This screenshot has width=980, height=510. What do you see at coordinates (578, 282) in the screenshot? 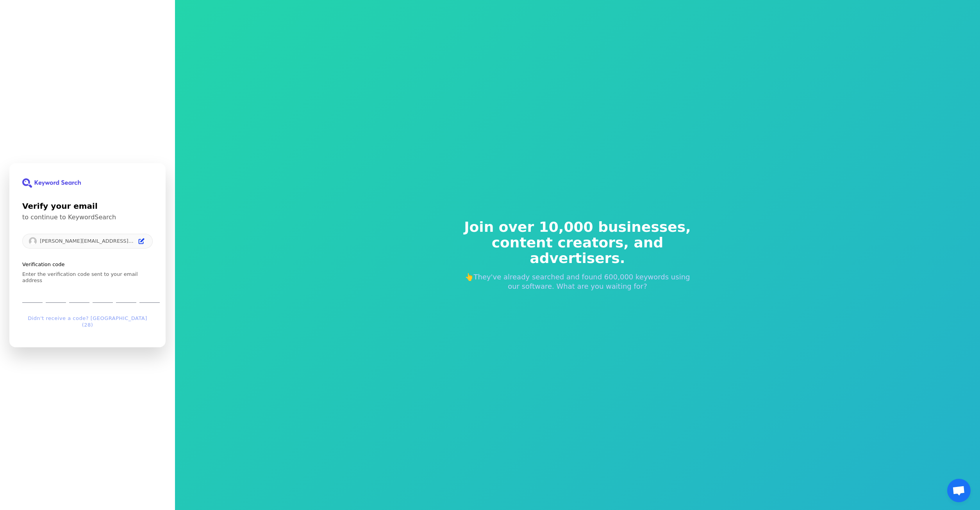
I see `p: 👆They've already searched and found 600,000 keywords using our software. What are you waiting for?` at bounding box center [578, 282].